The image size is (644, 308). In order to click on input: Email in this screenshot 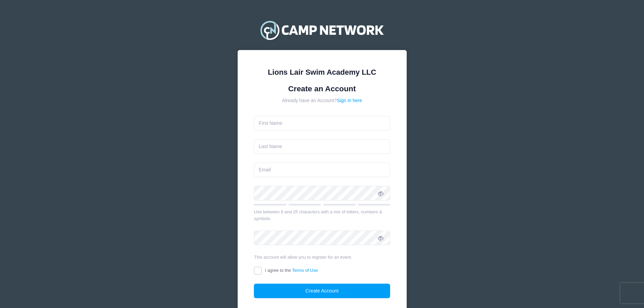, I will do `click(322, 170)`.